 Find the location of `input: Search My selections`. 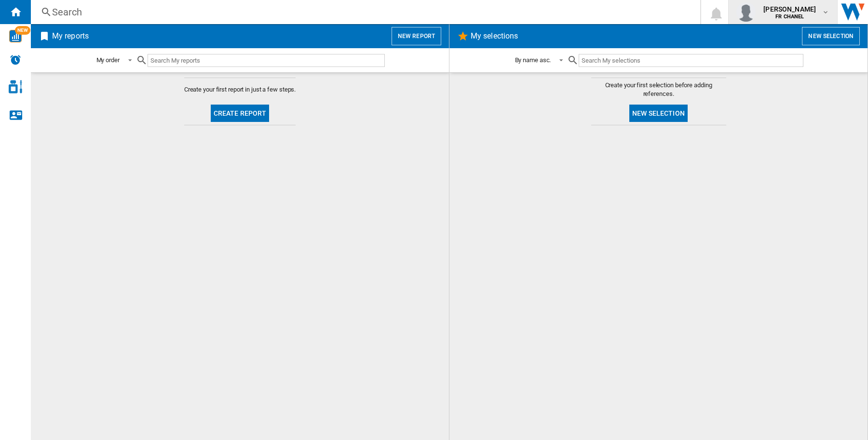

input: Search My selections is located at coordinates (691, 60).